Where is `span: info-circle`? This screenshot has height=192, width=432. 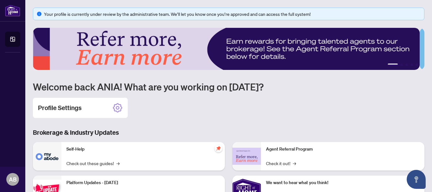 span: info-circle is located at coordinates (39, 14).